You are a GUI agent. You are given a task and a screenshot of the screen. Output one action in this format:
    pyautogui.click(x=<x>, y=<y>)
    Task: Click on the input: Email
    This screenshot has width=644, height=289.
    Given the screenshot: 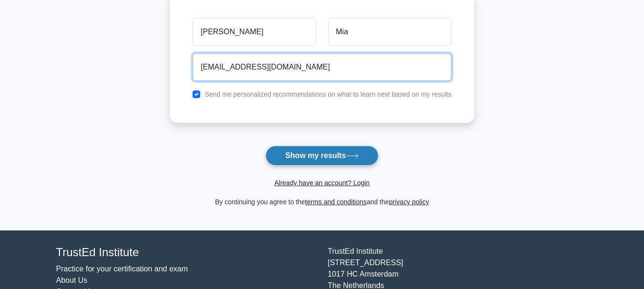 What is the action you would take?
    pyautogui.click(x=322, y=67)
    